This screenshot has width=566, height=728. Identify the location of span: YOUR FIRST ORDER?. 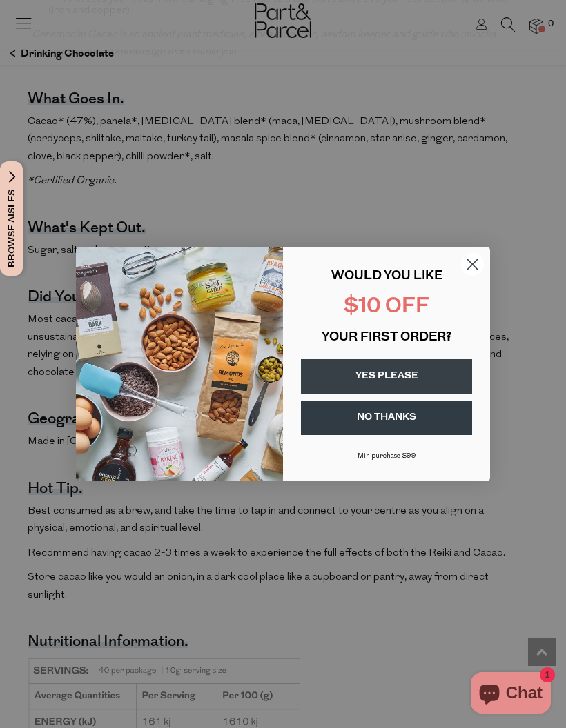
(386, 338).